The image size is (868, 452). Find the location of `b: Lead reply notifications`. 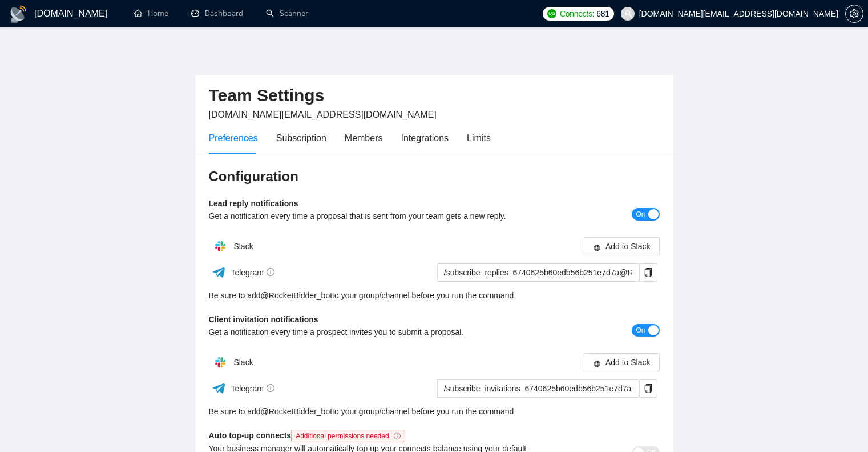

b: Lead reply notifications is located at coordinates (253, 203).